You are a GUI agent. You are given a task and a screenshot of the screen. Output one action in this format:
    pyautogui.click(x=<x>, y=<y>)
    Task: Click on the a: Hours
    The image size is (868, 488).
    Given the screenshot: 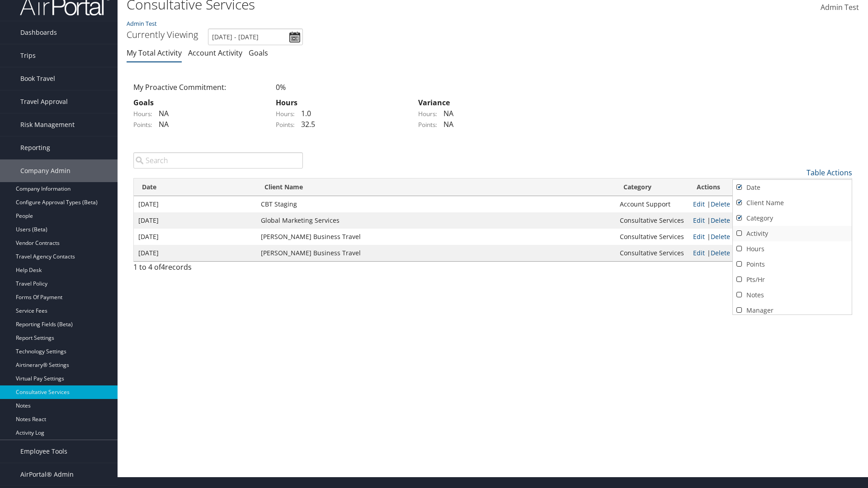 What is the action you would take?
    pyautogui.click(x=792, y=249)
    